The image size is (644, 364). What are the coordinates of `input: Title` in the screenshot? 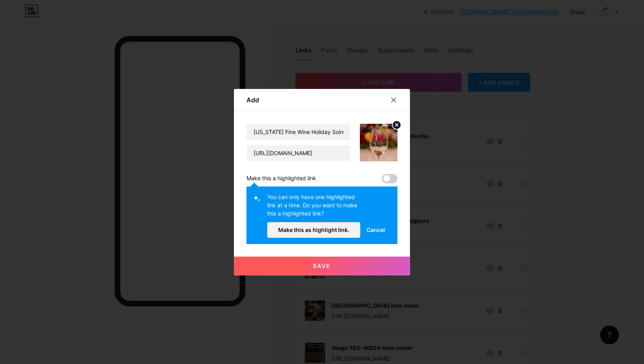 It's located at (299, 132).